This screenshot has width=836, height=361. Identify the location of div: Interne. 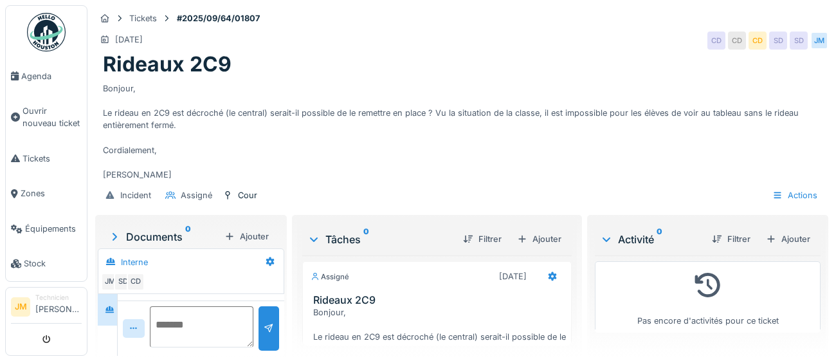
(134, 262).